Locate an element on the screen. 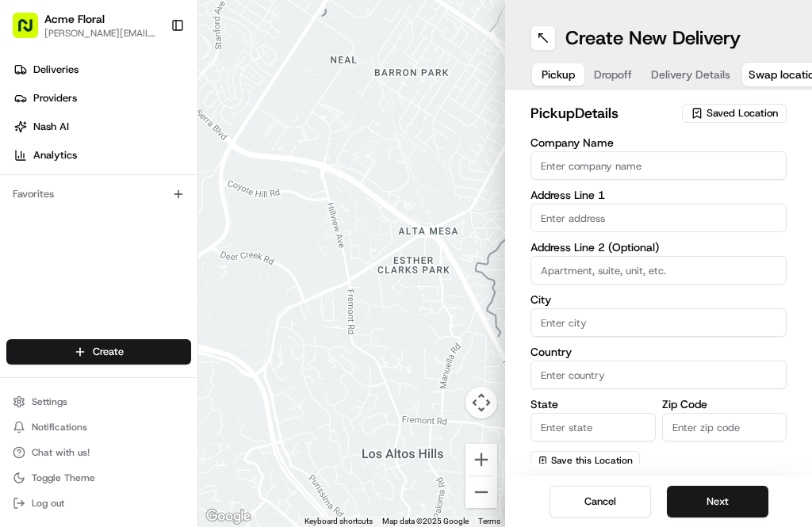 The width and height of the screenshot is (812, 527). a: Open this area in Google Maps (opens a new window) is located at coordinates (228, 517).